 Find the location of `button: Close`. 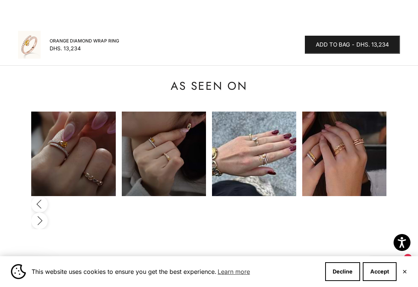

button: Close is located at coordinates (405, 272).